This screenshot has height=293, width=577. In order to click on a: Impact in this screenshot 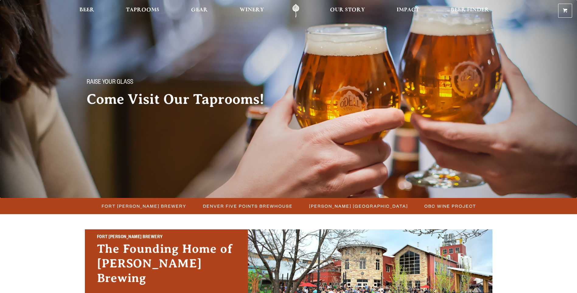, I will do `click(408, 11)`.